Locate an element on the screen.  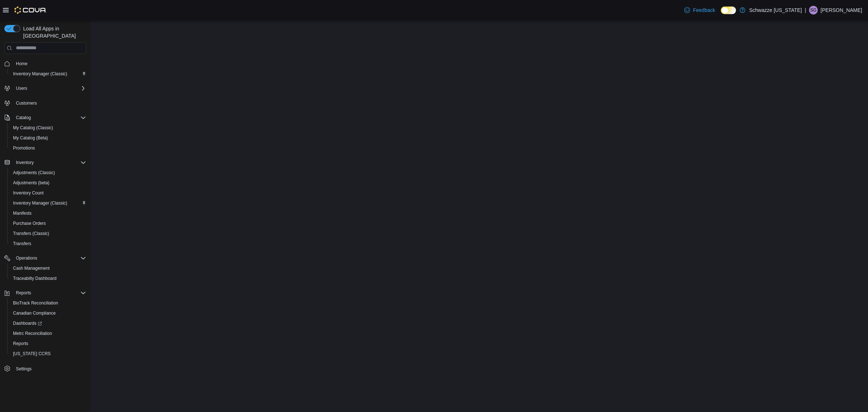
a: Metrc Reconciliation is located at coordinates (32, 334).